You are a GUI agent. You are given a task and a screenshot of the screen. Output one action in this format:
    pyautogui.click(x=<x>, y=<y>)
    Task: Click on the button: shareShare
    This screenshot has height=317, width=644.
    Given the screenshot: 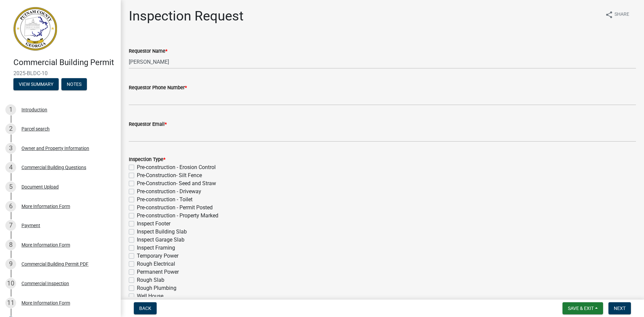 What is the action you would take?
    pyautogui.click(x=617, y=15)
    